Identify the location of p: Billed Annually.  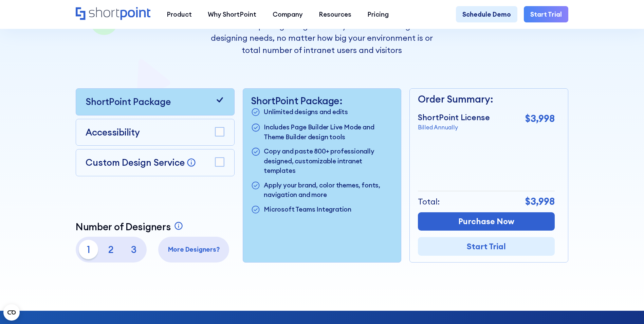
(454, 127).